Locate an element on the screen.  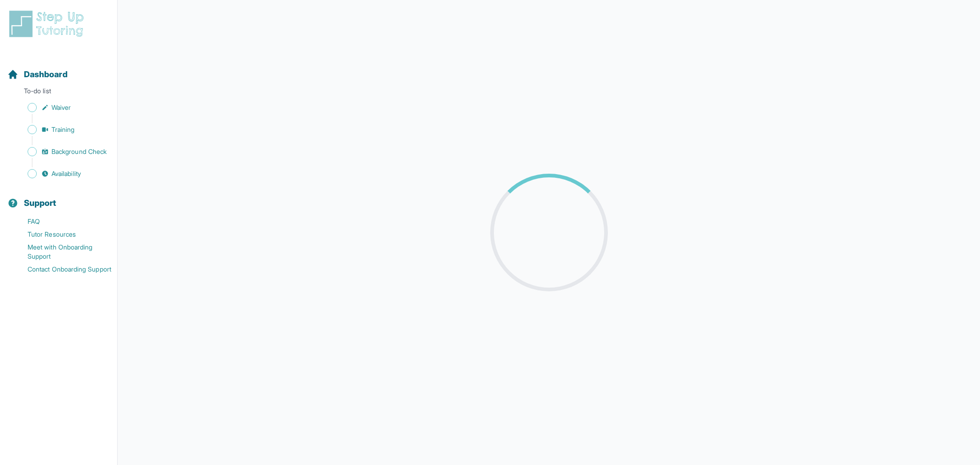
a: Availability is located at coordinates (62, 174).